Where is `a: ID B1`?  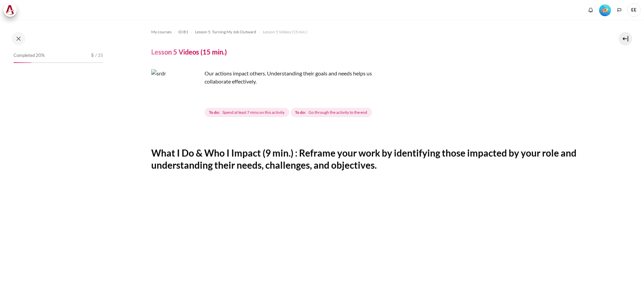
a: ID B1 is located at coordinates (184, 32).